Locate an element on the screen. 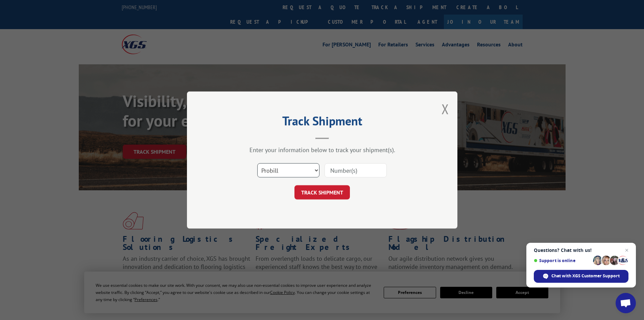 This screenshot has width=644, height=320. input: Number(s) is located at coordinates (356, 170).